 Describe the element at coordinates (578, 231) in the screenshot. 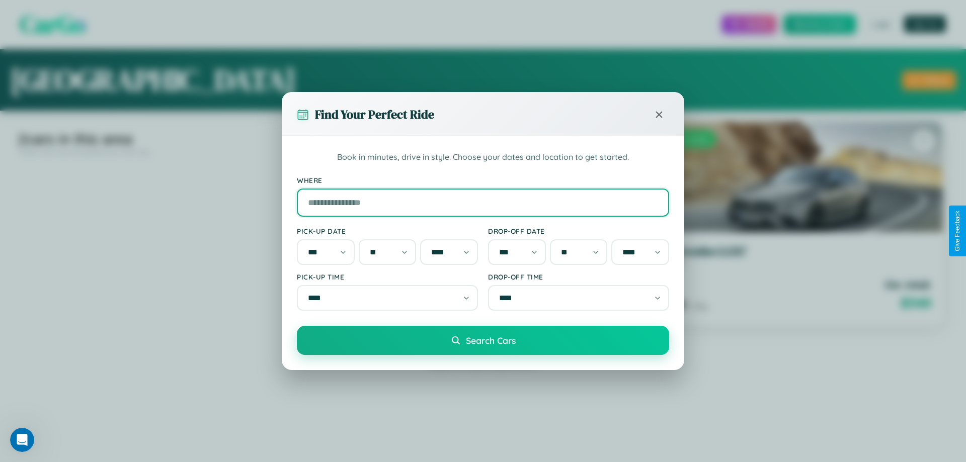

I see `label: Drop-off Date` at that location.